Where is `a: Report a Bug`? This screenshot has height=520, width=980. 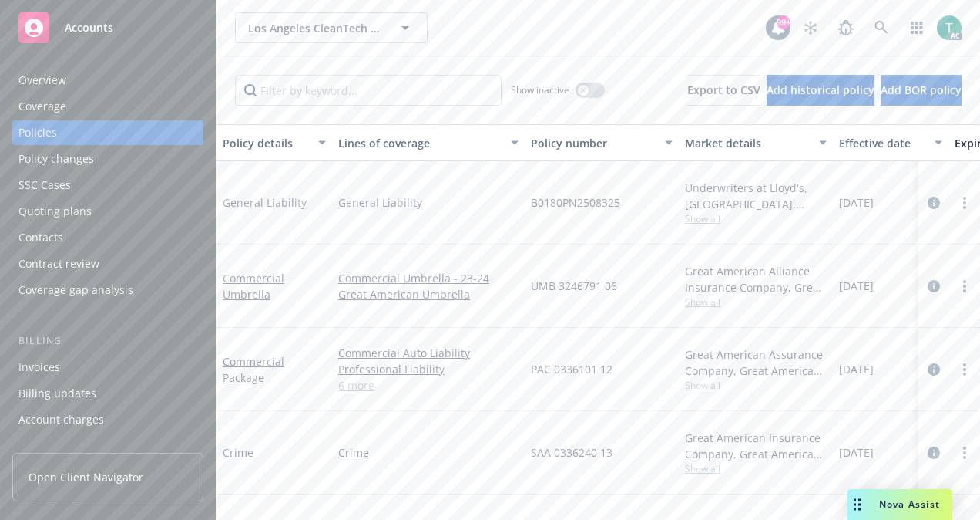 a: Report a Bug is located at coordinates (846, 28).